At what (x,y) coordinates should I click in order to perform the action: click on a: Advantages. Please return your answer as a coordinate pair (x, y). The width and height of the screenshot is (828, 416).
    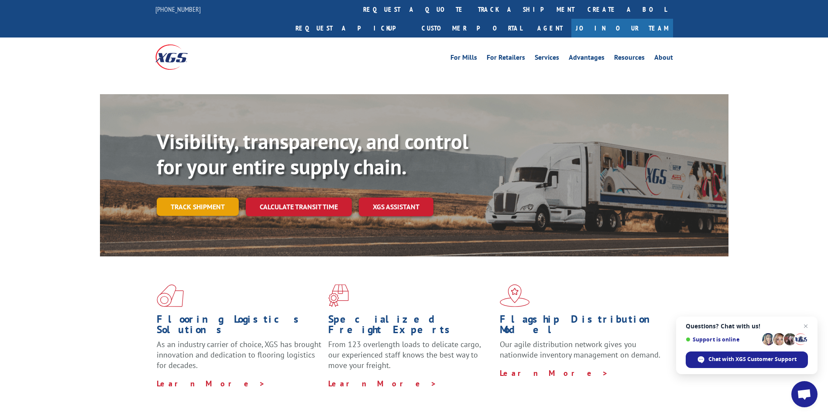
    Looking at the image, I should click on (586, 59).